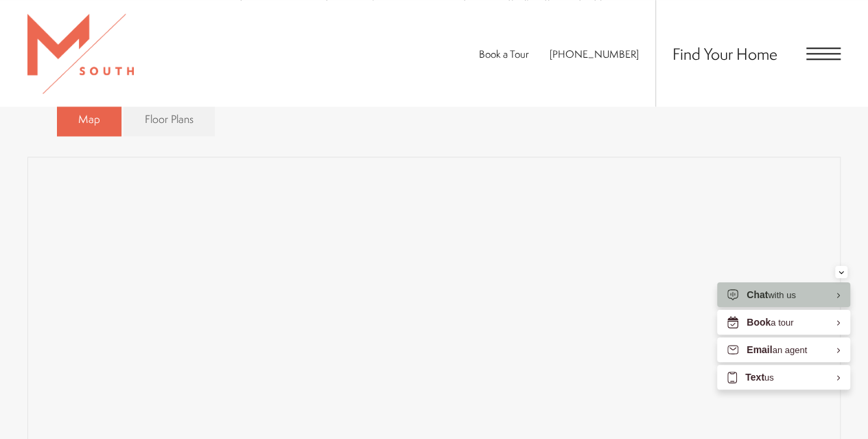  I want to click on a: Find Your Home, so click(725, 54).